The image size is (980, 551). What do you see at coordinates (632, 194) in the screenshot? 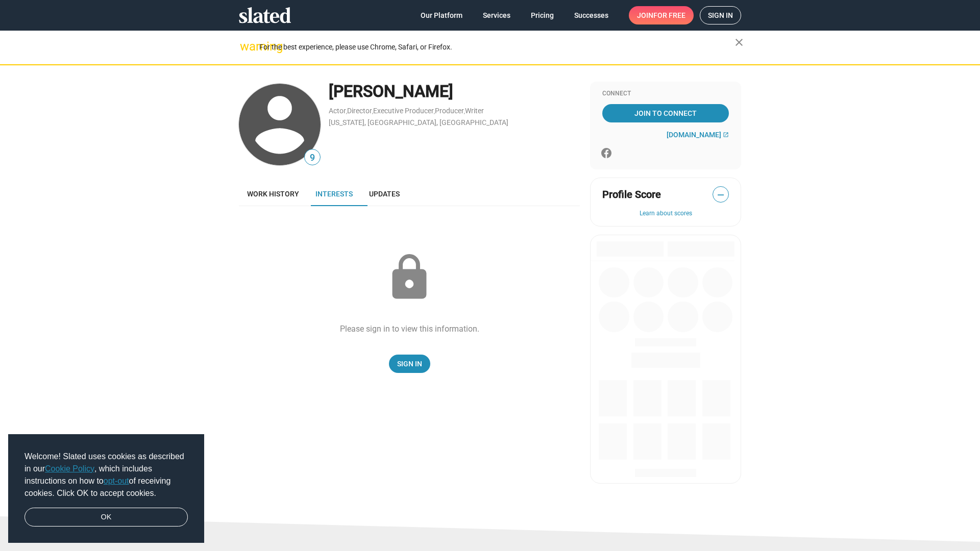
I see `span: Profile Score` at bounding box center [632, 194].